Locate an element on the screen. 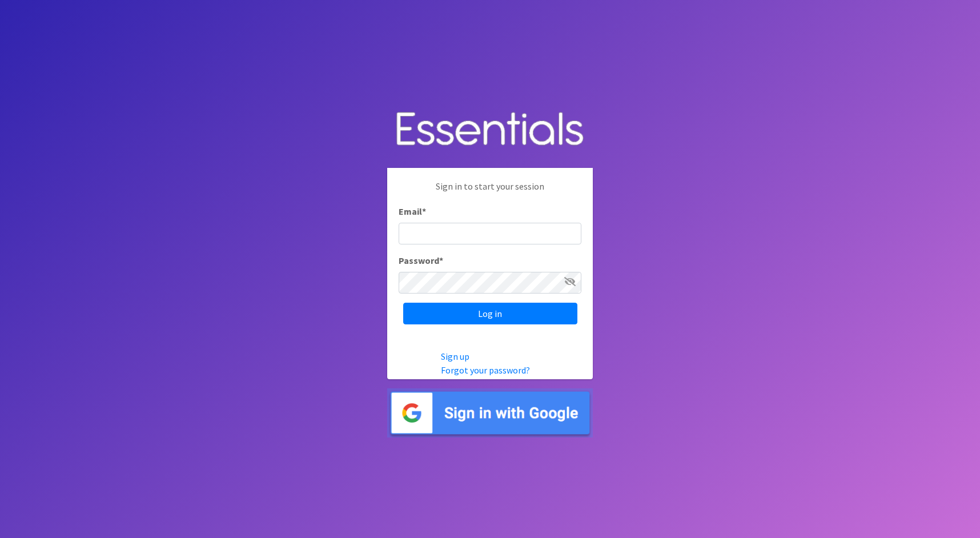 Image resolution: width=980 pixels, height=538 pixels. img: Human Essentials is located at coordinates (490, 130).